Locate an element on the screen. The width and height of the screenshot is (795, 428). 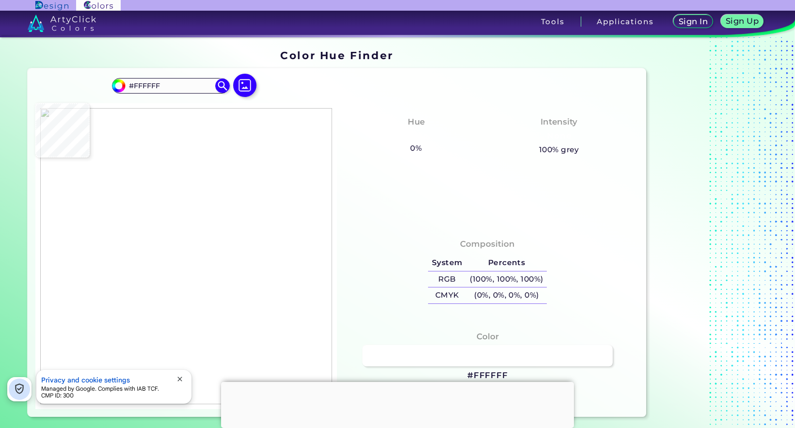
h4: Hue is located at coordinates (416, 122).